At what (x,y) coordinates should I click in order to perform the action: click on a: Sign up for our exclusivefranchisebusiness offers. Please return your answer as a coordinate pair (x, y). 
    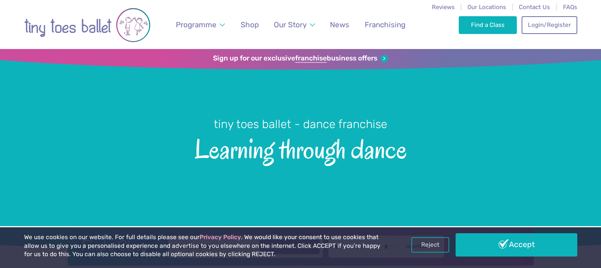
    Looking at the image, I should click on (300, 58).